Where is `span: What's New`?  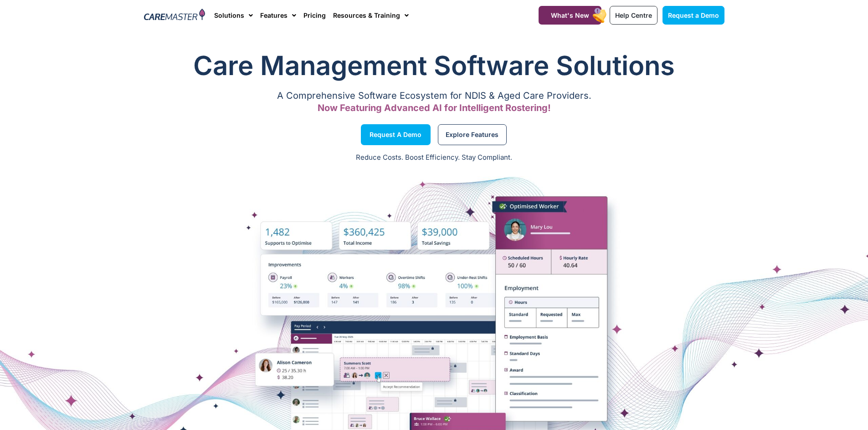
span: What's New is located at coordinates (570, 15).